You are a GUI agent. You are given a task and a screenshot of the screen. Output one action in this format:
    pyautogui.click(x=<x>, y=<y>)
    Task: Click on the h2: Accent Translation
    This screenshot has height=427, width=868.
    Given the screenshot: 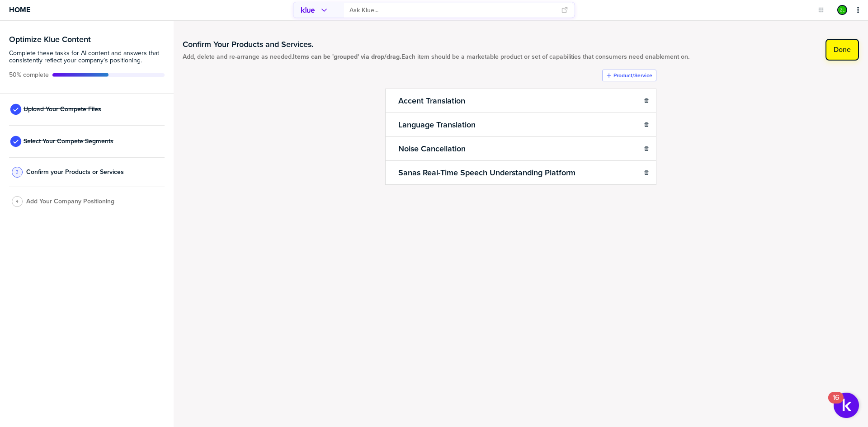 What is the action you would take?
    pyautogui.click(x=431, y=101)
    